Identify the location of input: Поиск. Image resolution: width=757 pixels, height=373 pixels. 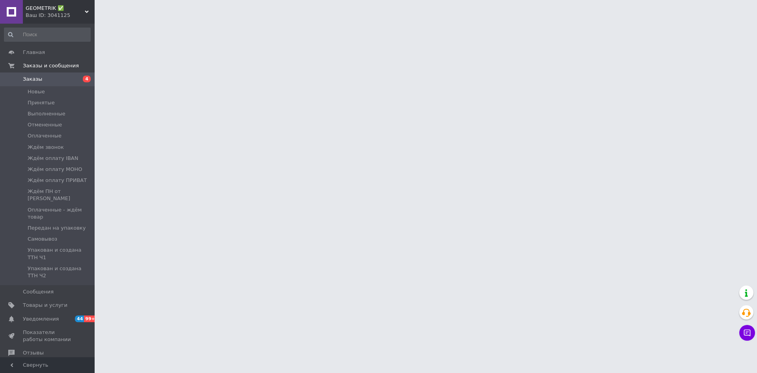
(47, 35).